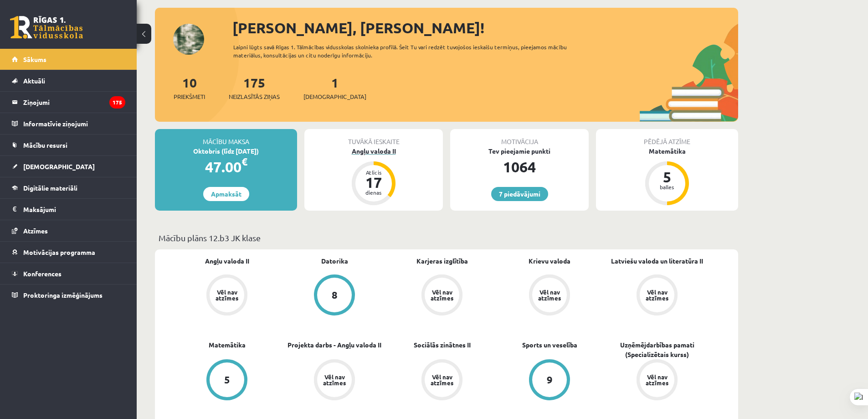 This screenshot has width=868, height=419. Describe the element at coordinates (335, 345) in the screenshot. I see `a: Projekta darbs - Angļu valoda II` at that location.